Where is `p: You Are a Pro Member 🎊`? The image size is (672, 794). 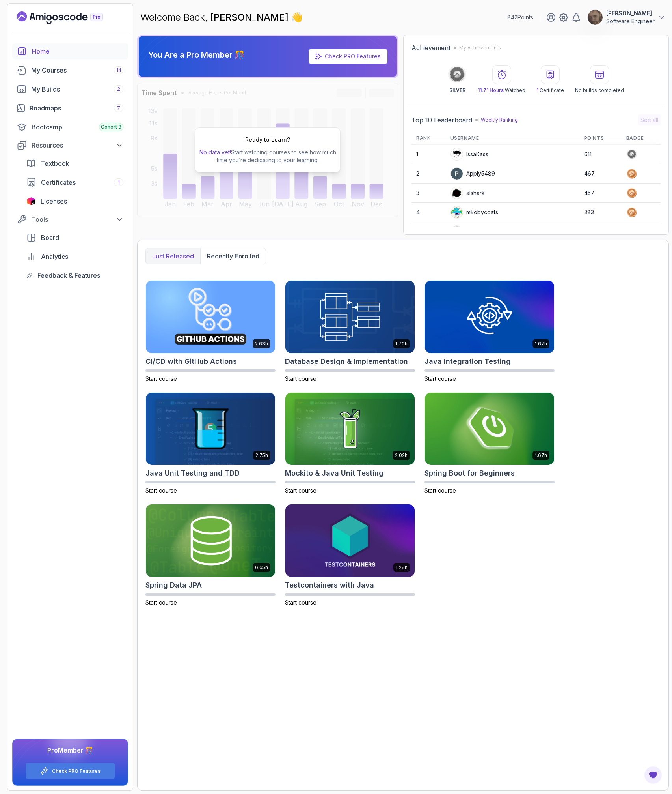
p: You Are a Pro Member 🎊 is located at coordinates (196, 55).